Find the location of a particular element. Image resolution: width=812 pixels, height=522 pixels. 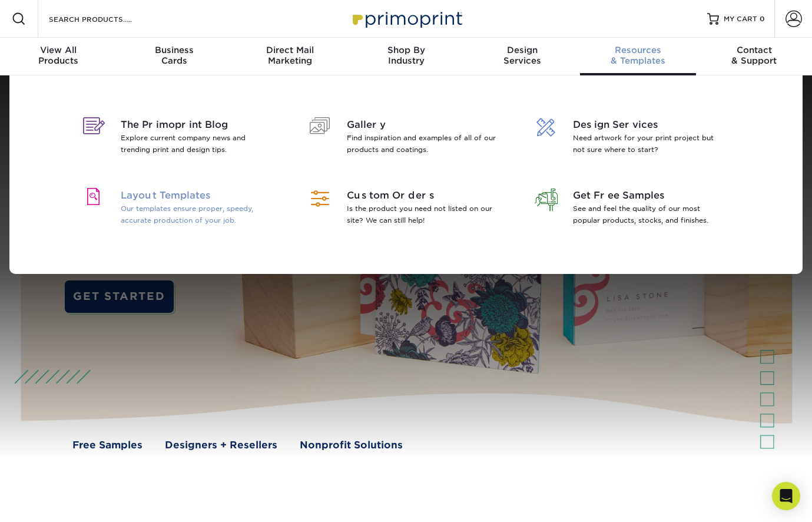

div: Open Intercom Messenger is located at coordinates (786, 496).